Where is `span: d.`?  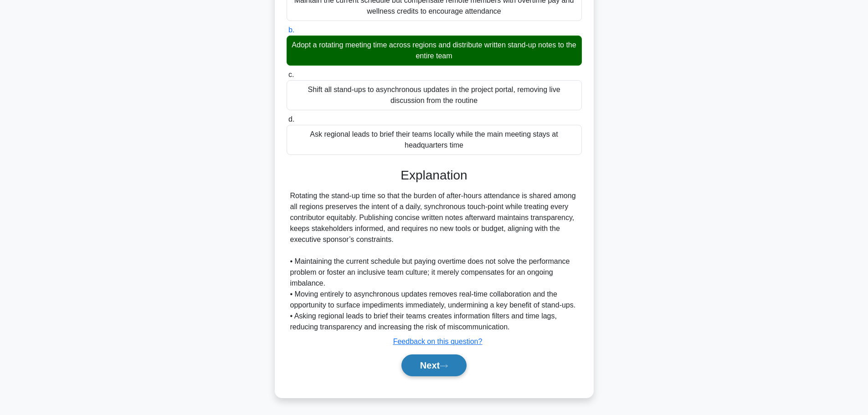
span: d. is located at coordinates (291, 119).